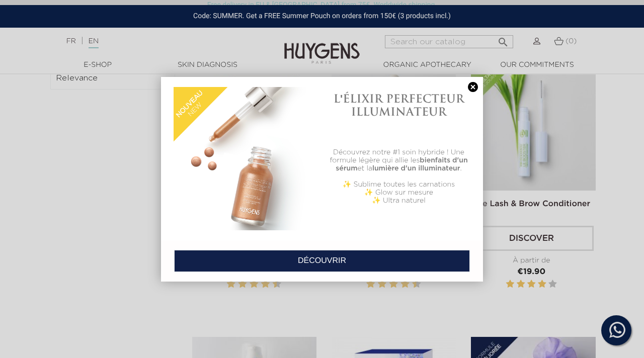 This screenshot has height=358, width=644. I want to click on p: ✨ Glow sur mesure, so click(399, 192).